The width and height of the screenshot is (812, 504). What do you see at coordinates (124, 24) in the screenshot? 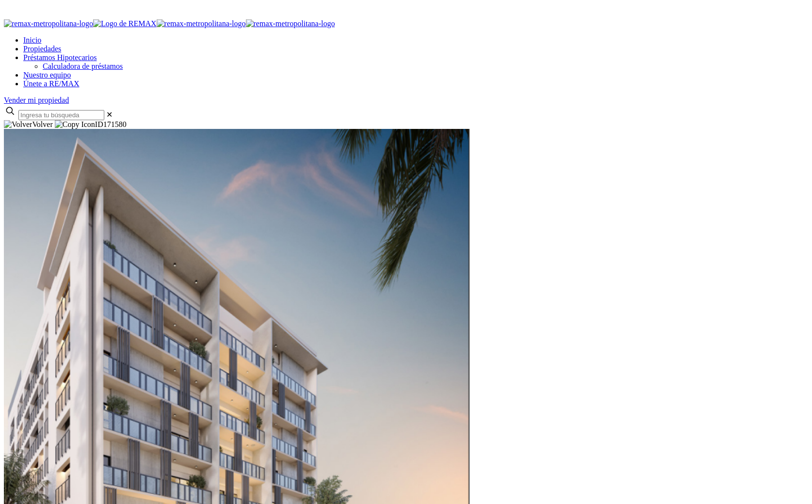
I see `img: Logo de REMAX` at bounding box center [124, 24].